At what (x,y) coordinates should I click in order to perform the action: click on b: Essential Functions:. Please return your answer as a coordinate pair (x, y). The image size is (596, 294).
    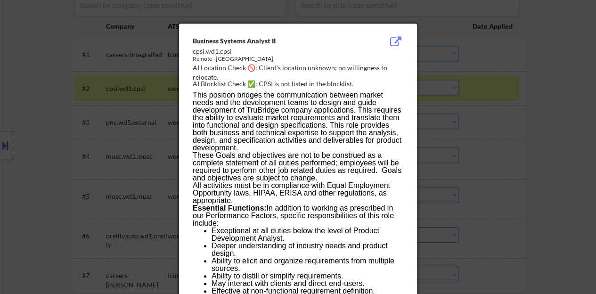
    Looking at the image, I should click on (229, 208).